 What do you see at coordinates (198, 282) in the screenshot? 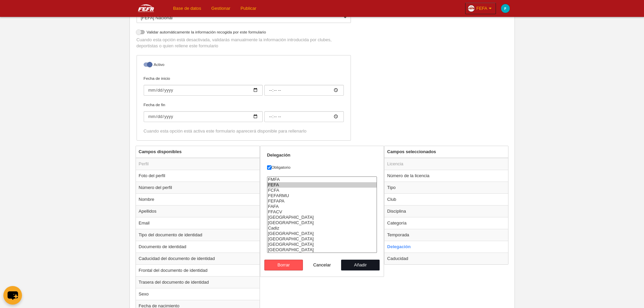
I see `td: Trasera del documento de identidad` at bounding box center [198, 282].